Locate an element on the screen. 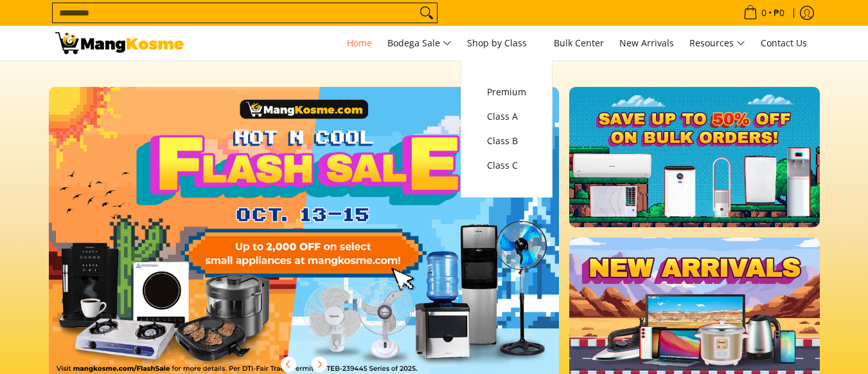  a: Contact Us is located at coordinates (784, 43).